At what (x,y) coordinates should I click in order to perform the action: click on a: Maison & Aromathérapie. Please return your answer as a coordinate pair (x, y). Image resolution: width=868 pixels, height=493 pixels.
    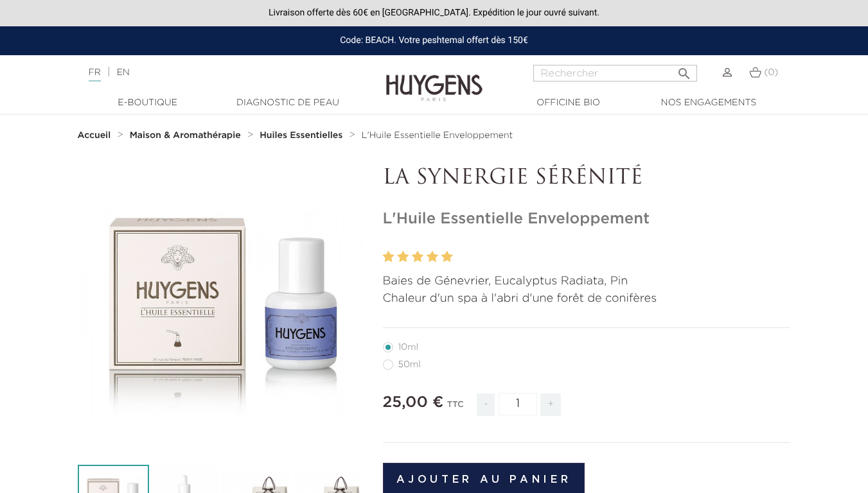
    Looking at the image, I should click on (187, 135).